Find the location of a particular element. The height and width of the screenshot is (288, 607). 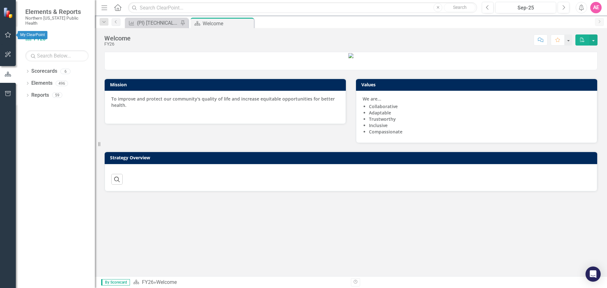

button: AE is located at coordinates (596, 8).